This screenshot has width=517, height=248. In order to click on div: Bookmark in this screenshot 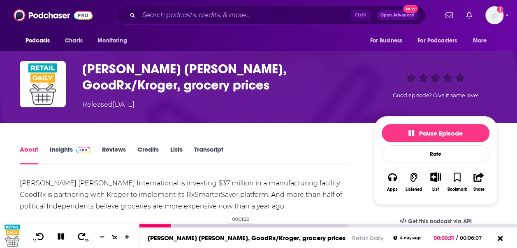, I will do `click(457, 189)`.